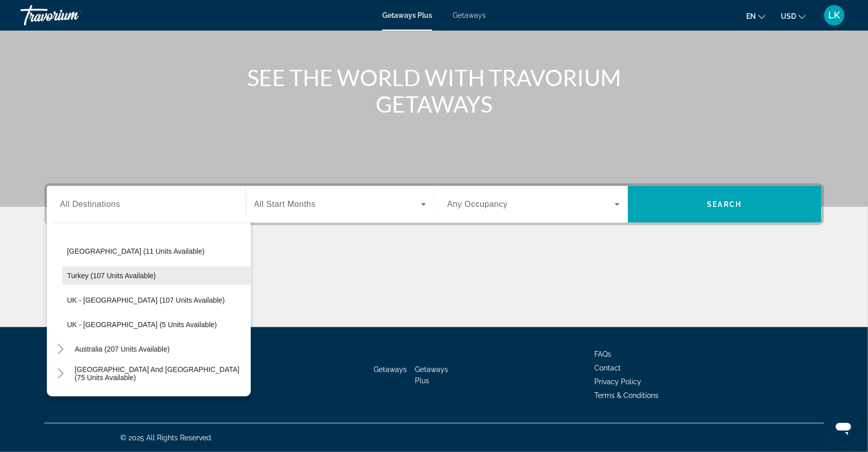 Image resolution: width=868 pixels, height=452 pixels. What do you see at coordinates (608, 368) in the screenshot?
I see `a: Contact` at bounding box center [608, 368].